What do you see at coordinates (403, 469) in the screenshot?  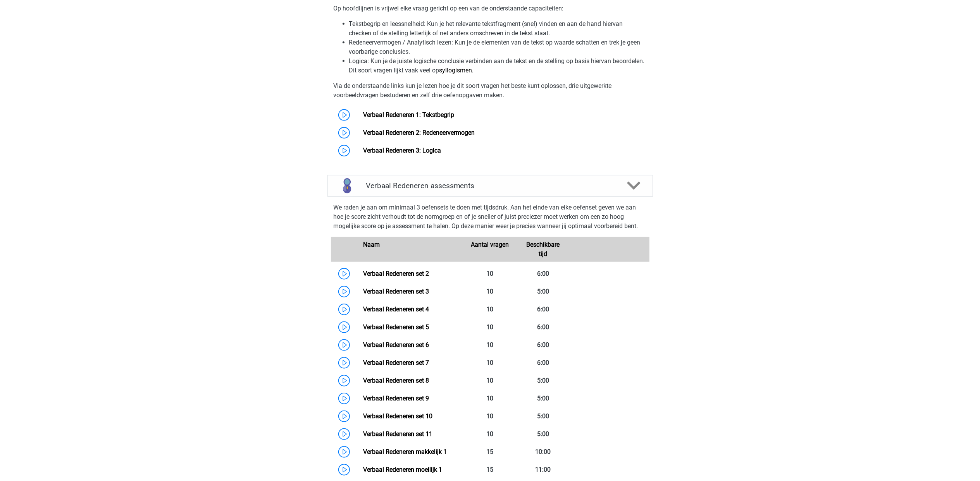 I see `a: Verbaal Redeneren moeilijk 1` at bounding box center [403, 469].